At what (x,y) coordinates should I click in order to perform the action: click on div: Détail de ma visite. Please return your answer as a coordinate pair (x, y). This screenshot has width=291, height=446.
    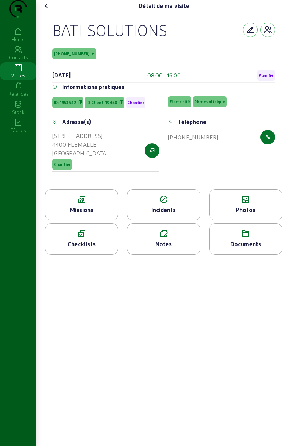
    Looking at the image, I should click on (164, 6).